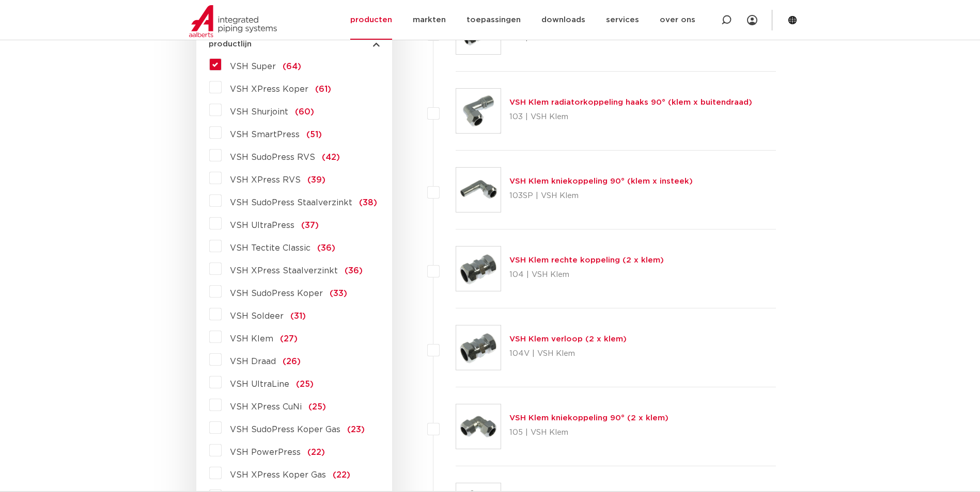  I want to click on span: VSH XPress Staalverzinkt, so click(284, 271).